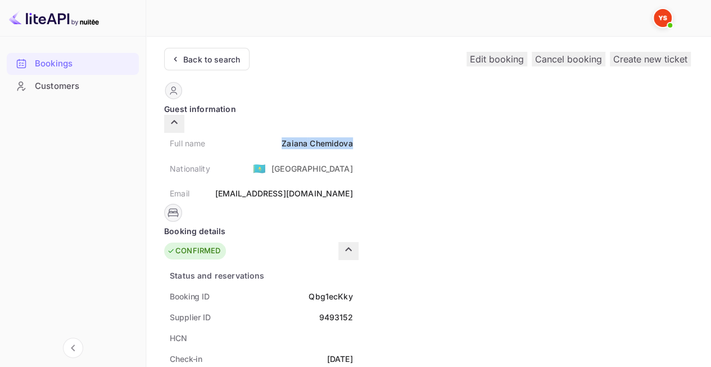  What do you see at coordinates (179, 193) in the screenshot?
I see `div: Email` at bounding box center [179, 193].